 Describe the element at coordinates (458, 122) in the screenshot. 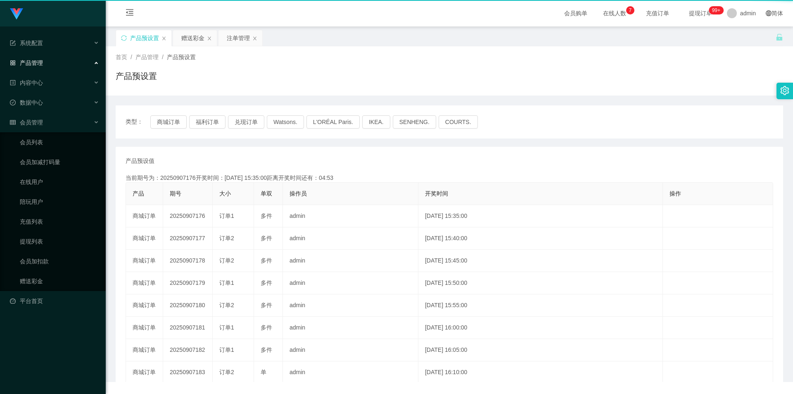

I see `button: COURTS.` at that location.